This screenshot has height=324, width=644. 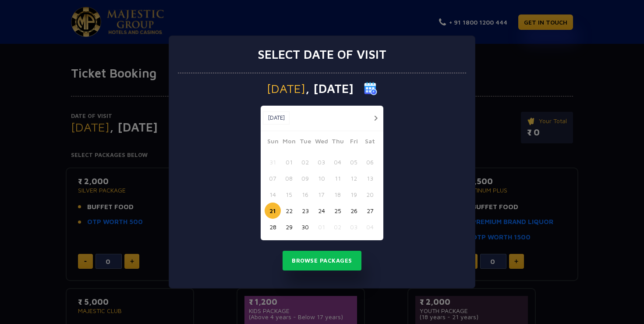 I want to click on button: 06, so click(x=370, y=162).